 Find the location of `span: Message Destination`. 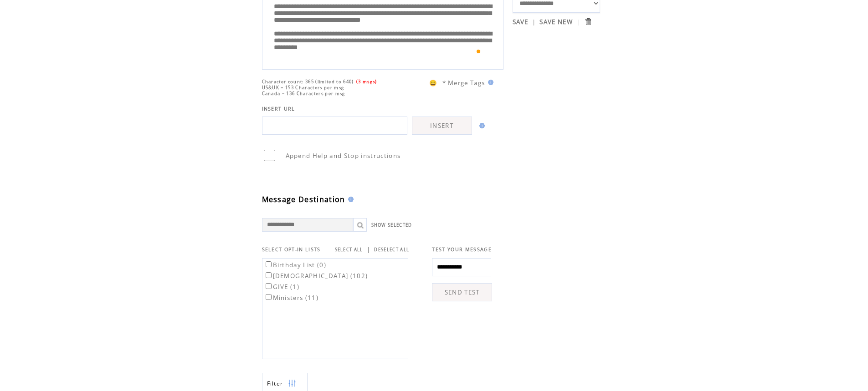

span: Message Destination is located at coordinates (304, 200).